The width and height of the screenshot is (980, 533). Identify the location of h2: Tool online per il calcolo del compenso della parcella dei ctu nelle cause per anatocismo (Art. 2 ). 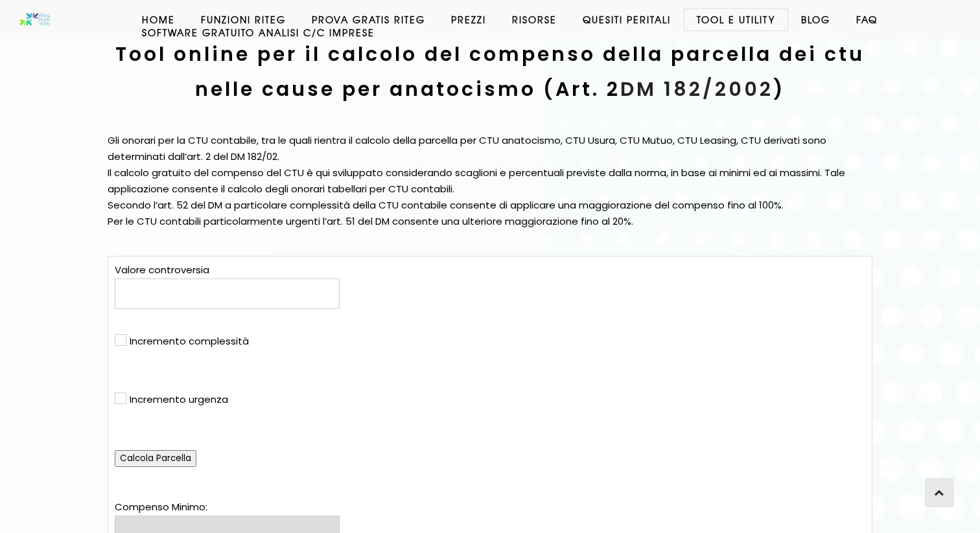
(490, 72).